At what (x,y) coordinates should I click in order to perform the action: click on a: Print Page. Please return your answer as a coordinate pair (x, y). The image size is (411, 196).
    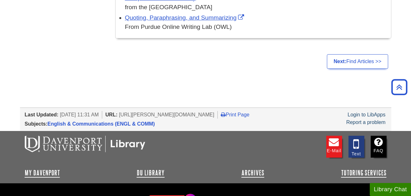
    Looking at the image, I should click on (235, 115).